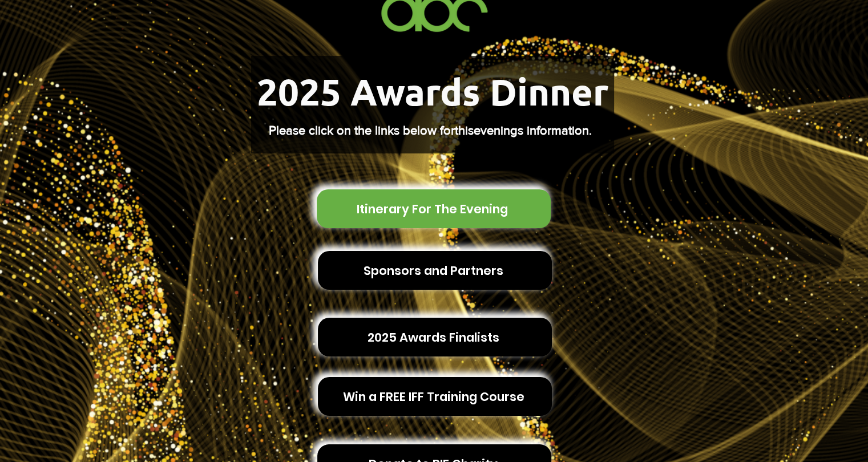  Describe the element at coordinates (433, 337) in the screenshot. I see `span: 2025 Awards Finalists` at that location.